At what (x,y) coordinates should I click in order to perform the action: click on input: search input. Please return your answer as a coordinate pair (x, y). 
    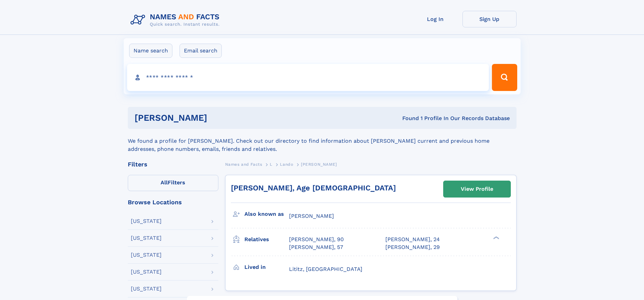
    Looking at the image, I should click on (308, 78).